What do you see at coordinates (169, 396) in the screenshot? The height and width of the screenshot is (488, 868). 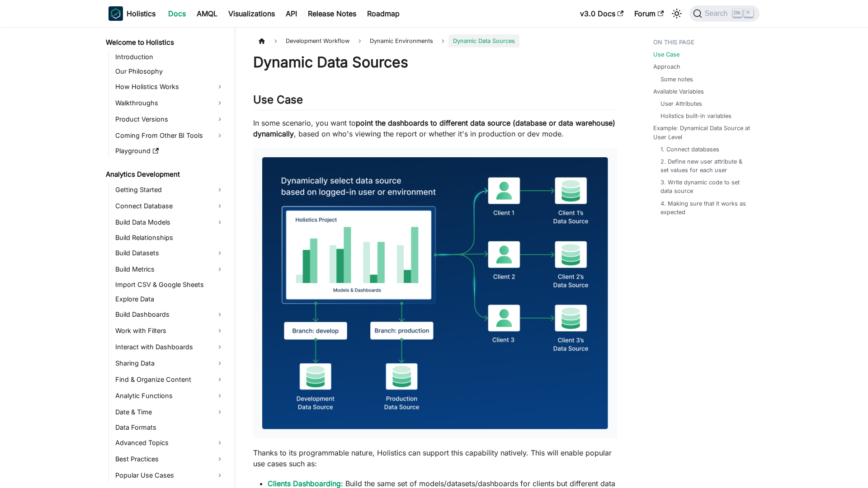 I see `a: Analytic Functions` at bounding box center [169, 396].